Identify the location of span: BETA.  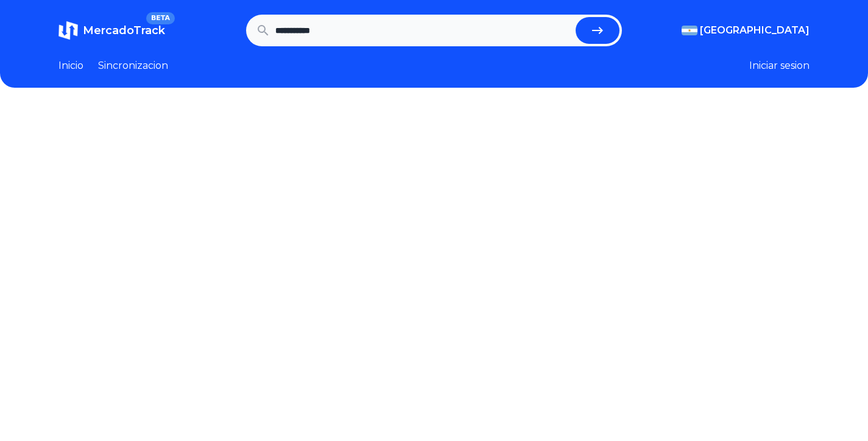
(160, 18).